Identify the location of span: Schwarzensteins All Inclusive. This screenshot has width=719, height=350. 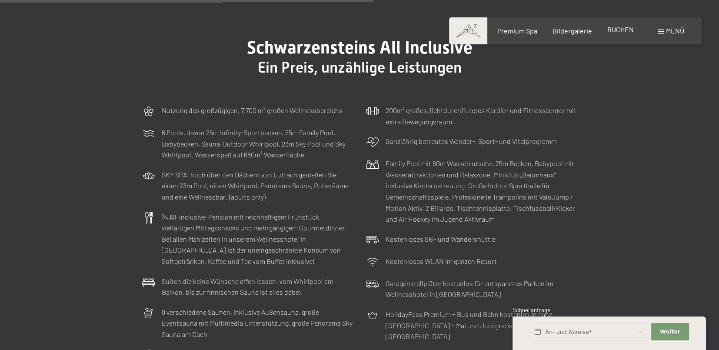
(359, 47).